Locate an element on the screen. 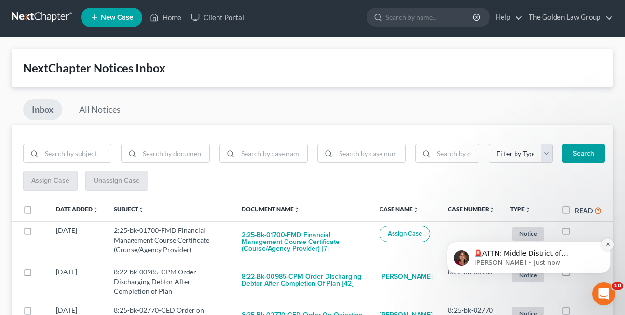 The width and height of the screenshot is (625, 315). button: Dismiss notification is located at coordinates (176, 64).